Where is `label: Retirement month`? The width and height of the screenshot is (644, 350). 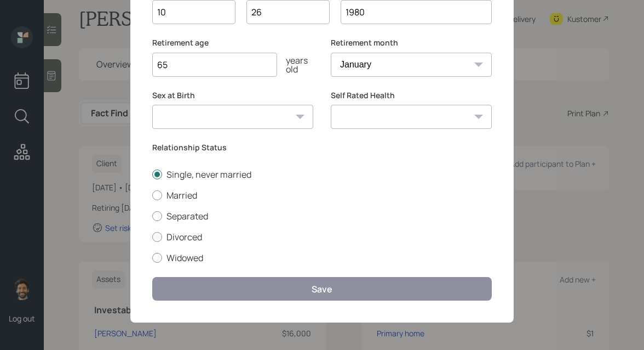 label: Retirement month is located at coordinates (411, 43).